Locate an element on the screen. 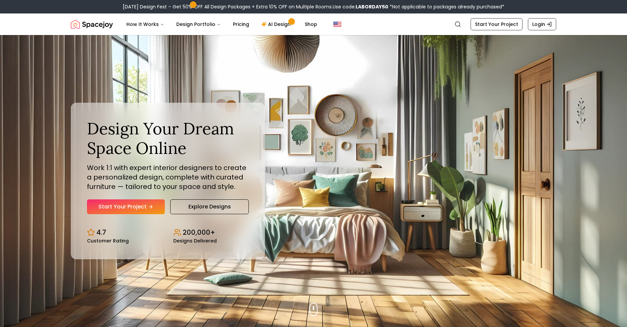  button: Design Portfolio is located at coordinates (198, 24).